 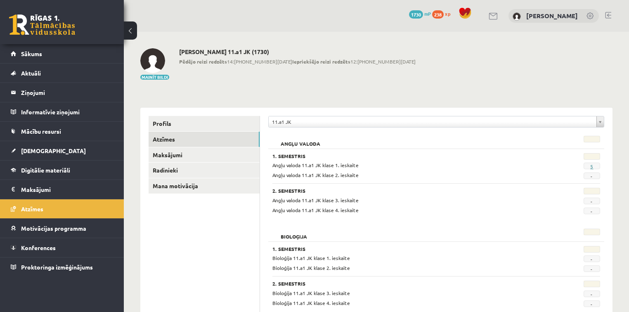 What do you see at coordinates (316, 200) in the screenshot?
I see `span: Angļu valoda 11.a1 JK klase 3. ieskaite` at bounding box center [316, 200].